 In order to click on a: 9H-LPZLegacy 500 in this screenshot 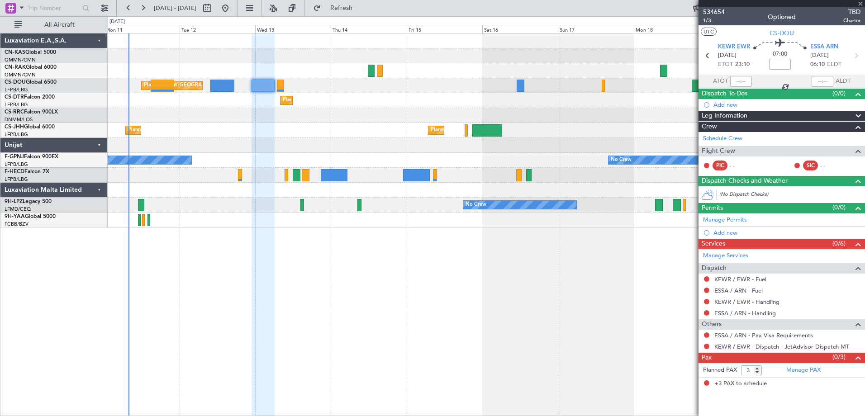, I will do `click(28, 202)`.